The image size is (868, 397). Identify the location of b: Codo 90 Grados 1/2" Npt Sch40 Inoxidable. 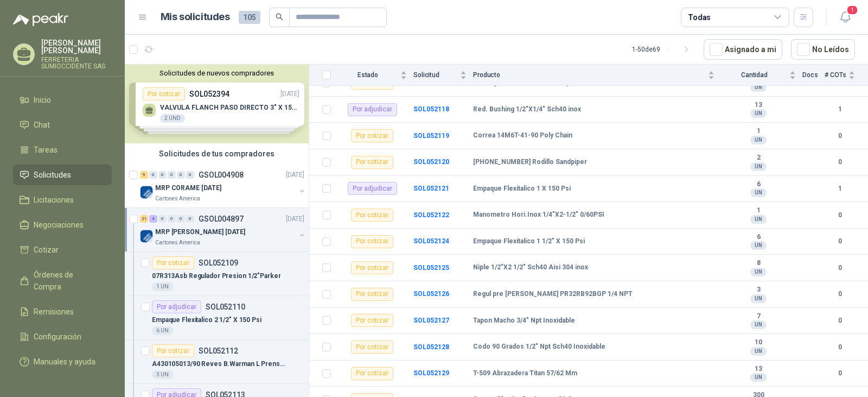
(539, 347).